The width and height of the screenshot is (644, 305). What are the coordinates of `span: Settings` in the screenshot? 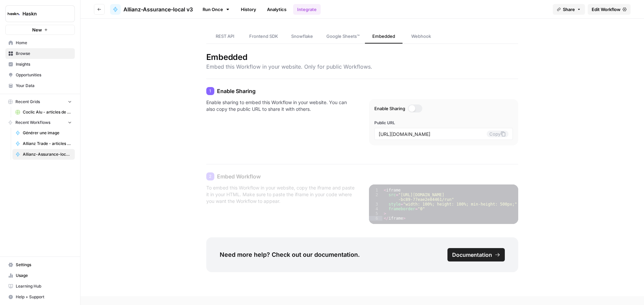 It's located at (44, 265).